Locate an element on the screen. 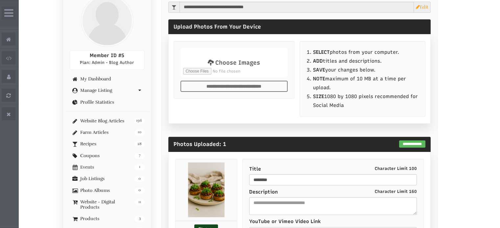  small: Character Limit 100 is located at coordinates (396, 169).